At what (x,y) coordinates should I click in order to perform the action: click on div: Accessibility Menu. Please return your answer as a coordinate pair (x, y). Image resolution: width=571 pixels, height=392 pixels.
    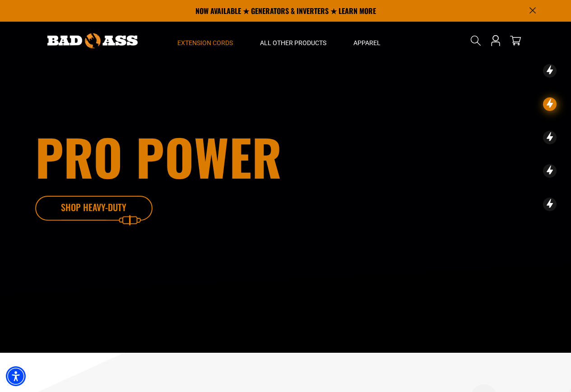
    Looking at the image, I should click on (16, 377).